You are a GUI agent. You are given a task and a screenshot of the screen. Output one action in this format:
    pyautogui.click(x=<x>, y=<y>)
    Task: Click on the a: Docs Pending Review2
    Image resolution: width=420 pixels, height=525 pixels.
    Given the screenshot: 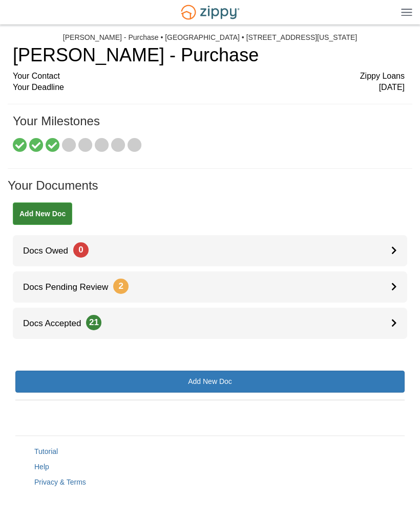 What is the action you would take?
    pyautogui.click(x=210, y=287)
    